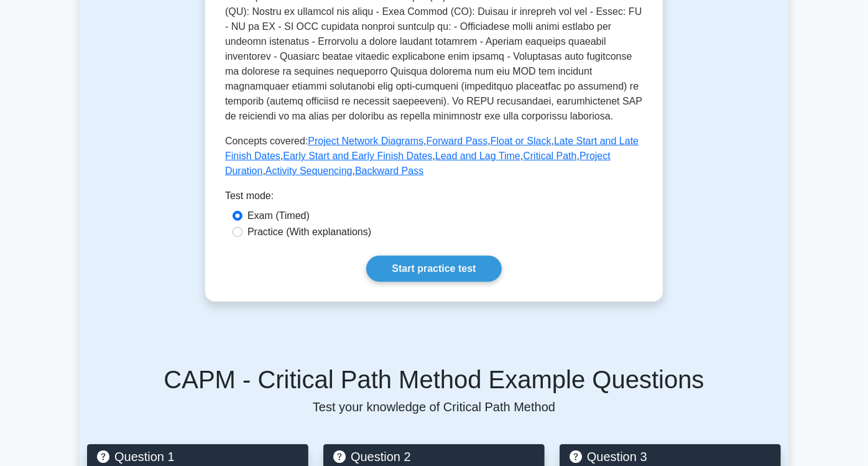 The image size is (868, 466). Describe the element at coordinates (434, 407) in the screenshot. I see `p: Test your knowledge of Critical Path Method` at that location.